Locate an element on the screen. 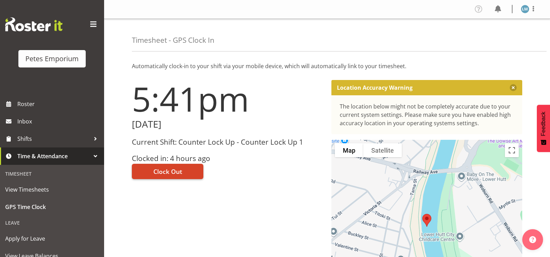  div: Petes Emporium is located at coordinates (52, 59).